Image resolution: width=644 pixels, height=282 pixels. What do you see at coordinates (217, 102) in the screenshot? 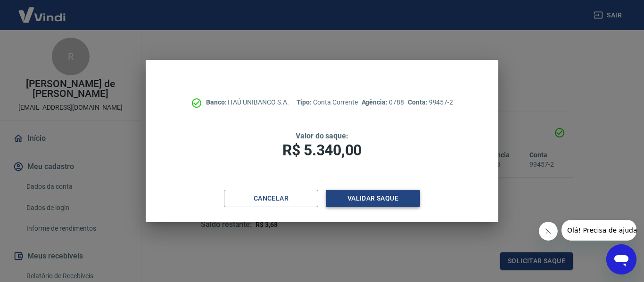
I see `span: Banco:` at bounding box center [217, 102].